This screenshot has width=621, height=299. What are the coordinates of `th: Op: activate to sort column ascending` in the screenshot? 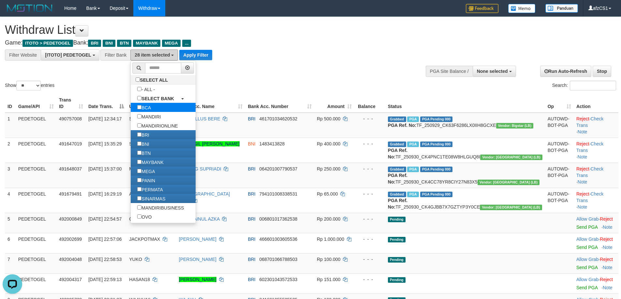 It's located at (559, 103).